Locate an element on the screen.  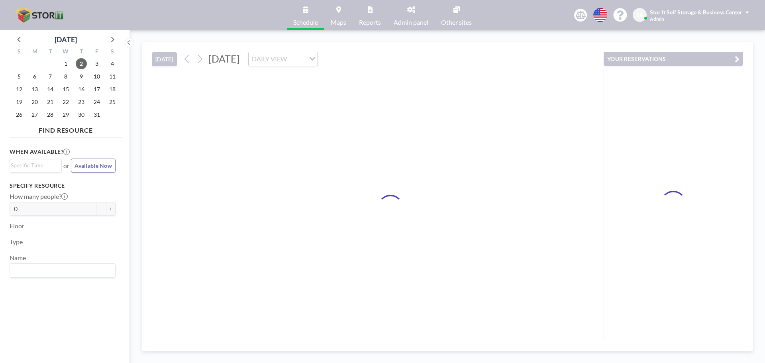
span: Sunday, October 26, 2025 is located at coordinates (19, 115).